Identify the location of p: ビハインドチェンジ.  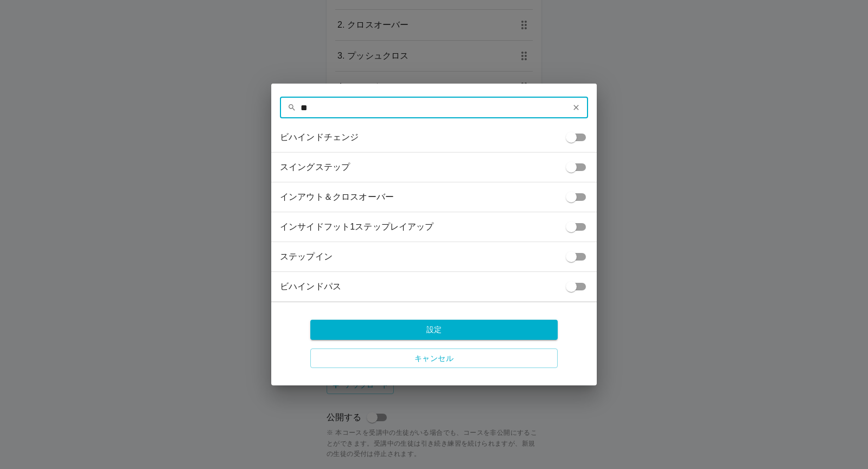
(420, 137).